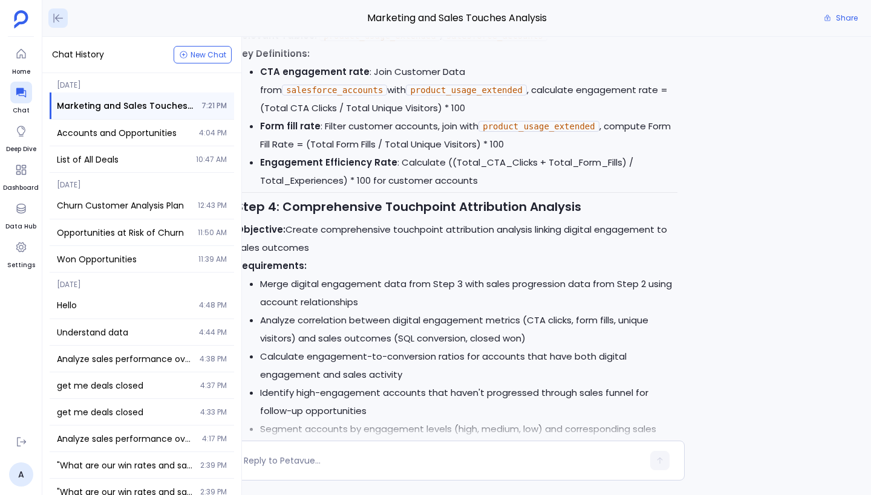 The width and height of the screenshot is (871, 495). I want to click on img: petavue logo, so click(21, 19).